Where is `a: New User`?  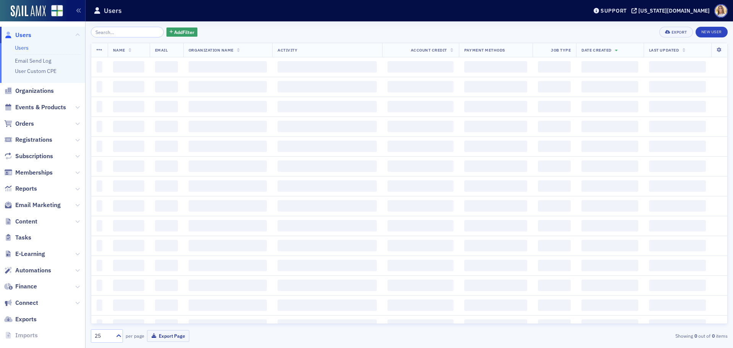 a: New User is located at coordinates (711, 32).